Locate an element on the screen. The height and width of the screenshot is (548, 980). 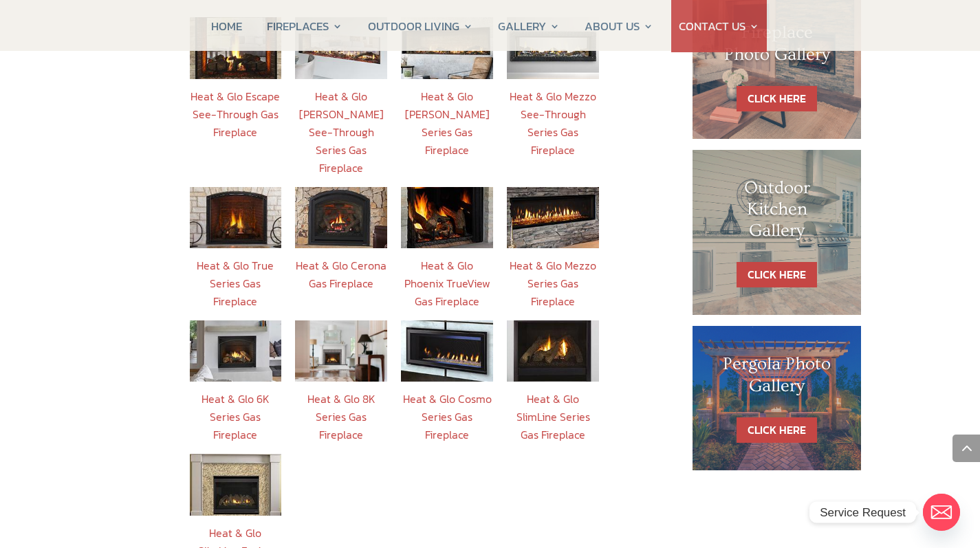
a: Heat & Glo Mezzo See-Through Series Gas Fireplace is located at coordinates (553, 123).